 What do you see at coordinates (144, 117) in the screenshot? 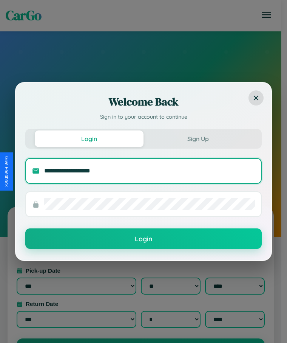
I see `p: Sign in to your account to continue` at bounding box center [144, 117].